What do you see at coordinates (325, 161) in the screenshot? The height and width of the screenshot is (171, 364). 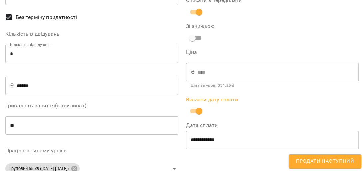 I see `span: Продати наступний` at bounding box center [325, 161].